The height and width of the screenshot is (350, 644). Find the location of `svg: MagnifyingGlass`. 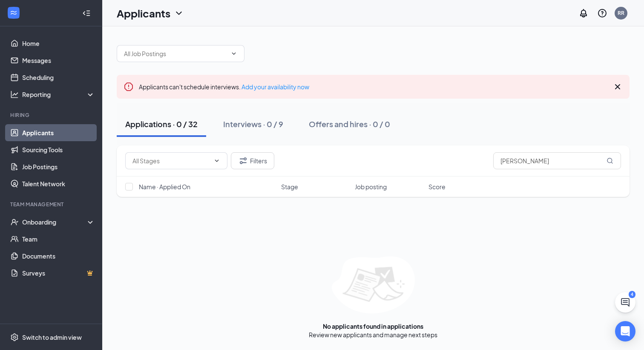

svg: MagnifyingGlass is located at coordinates (610, 161).